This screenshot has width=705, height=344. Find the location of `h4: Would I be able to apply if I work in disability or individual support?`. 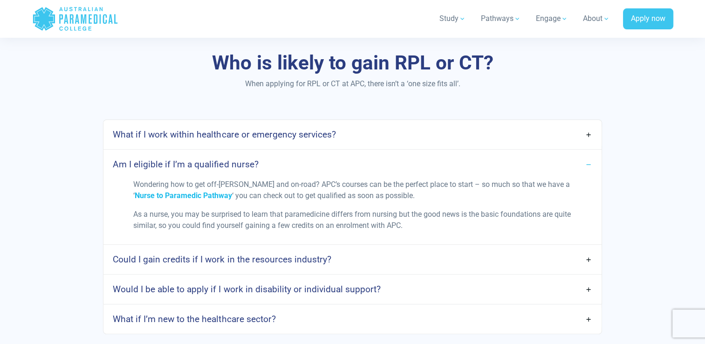

h4: Would I be able to apply if I work in disability or individual support? is located at coordinates (246, 289).